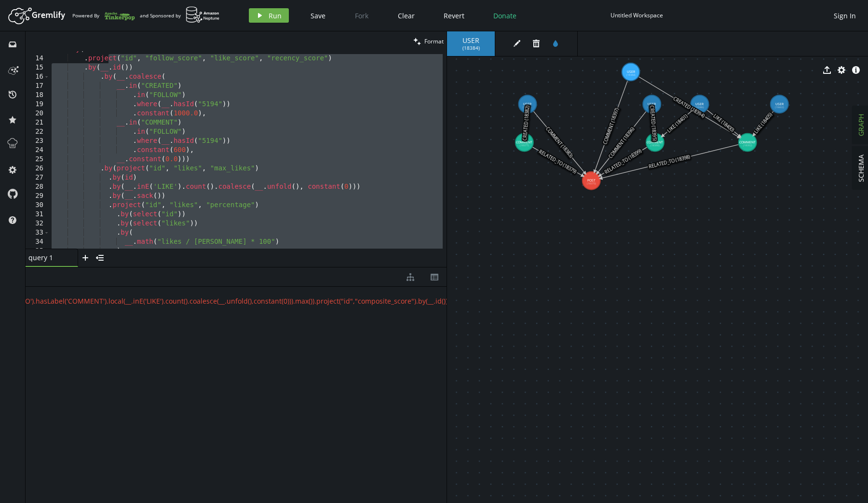 The width and height of the screenshot is (868, 503). Describe the element at coordinates (454, 15) in the screenshot. I see `span: Revert` at that location.